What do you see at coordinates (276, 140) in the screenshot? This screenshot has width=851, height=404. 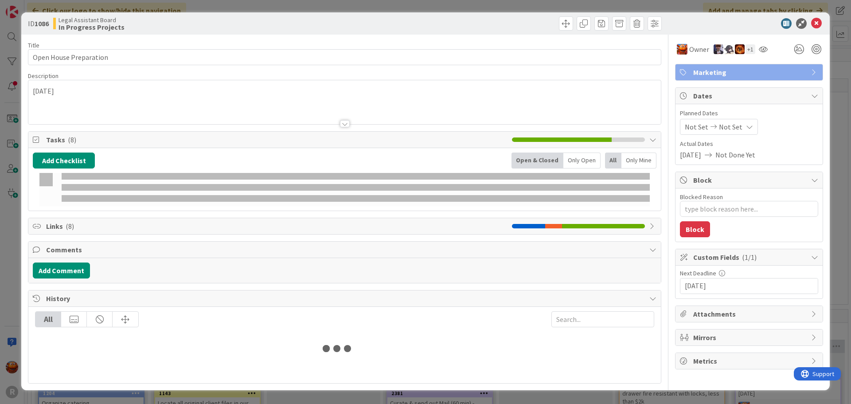 I see `span: Tasks` at bounding box center [276, 140].